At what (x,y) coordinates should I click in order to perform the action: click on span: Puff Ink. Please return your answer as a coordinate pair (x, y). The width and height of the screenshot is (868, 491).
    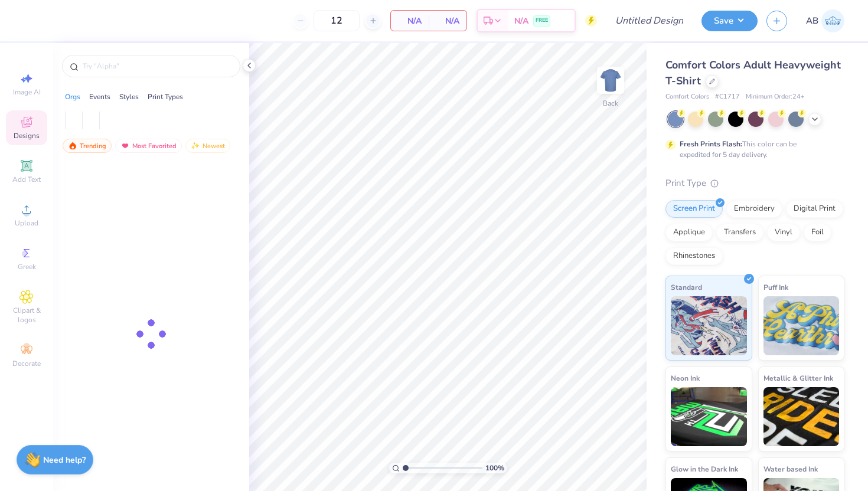
    Looking at the image, I should click on (776, 287).